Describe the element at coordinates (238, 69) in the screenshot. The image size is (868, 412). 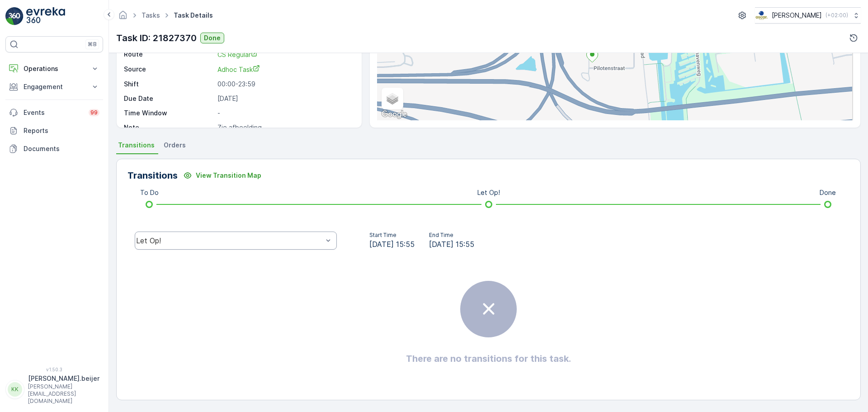
I see `span: Adhoc Task` at that location.